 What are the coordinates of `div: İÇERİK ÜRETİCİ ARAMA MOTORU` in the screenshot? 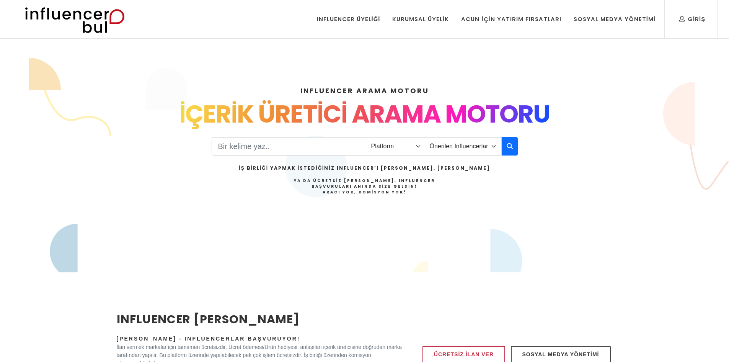 It's located at (365, 114).